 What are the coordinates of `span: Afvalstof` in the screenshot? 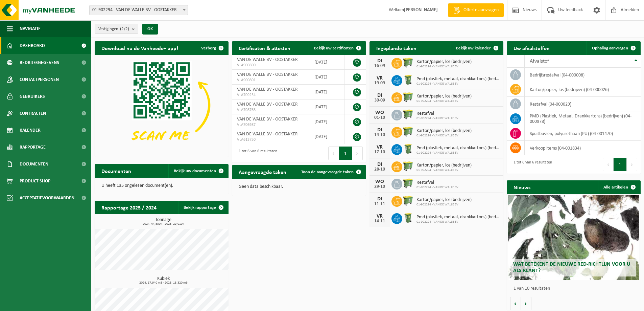 It's located at (539, 61).